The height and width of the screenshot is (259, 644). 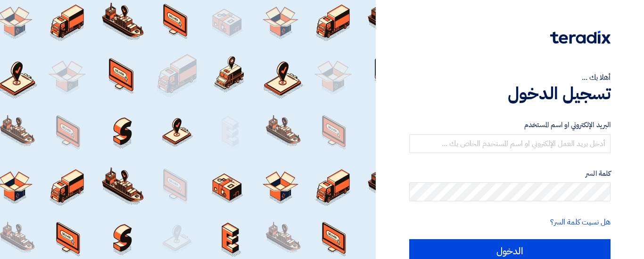 I want to click on img: Teradix logo, so click(x=581, y=37).